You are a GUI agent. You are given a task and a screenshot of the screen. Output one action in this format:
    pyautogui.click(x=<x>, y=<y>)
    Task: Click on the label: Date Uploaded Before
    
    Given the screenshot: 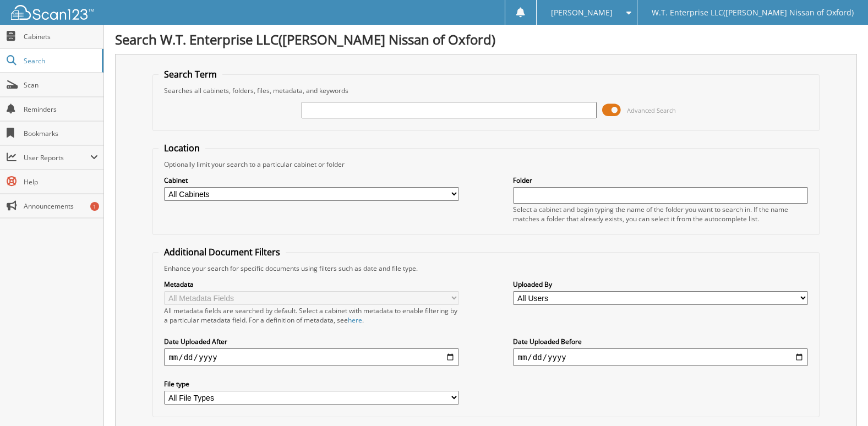 What is the action you would take?
    pyautogui.click(x=660, y=342)
    